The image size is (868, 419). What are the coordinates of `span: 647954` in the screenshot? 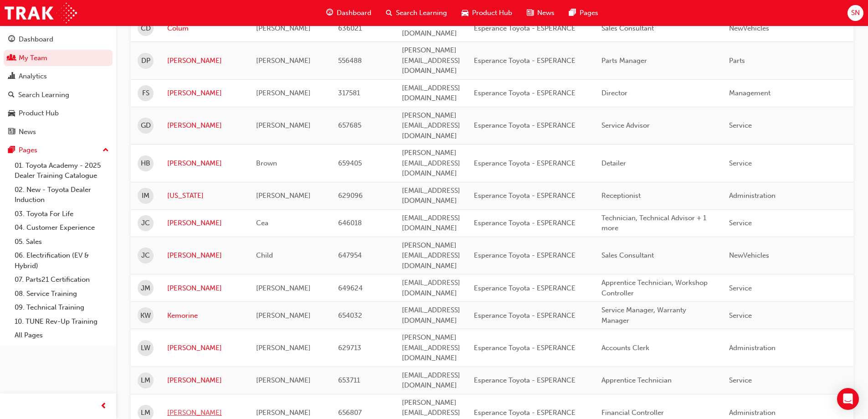 It's located at (350, 256).